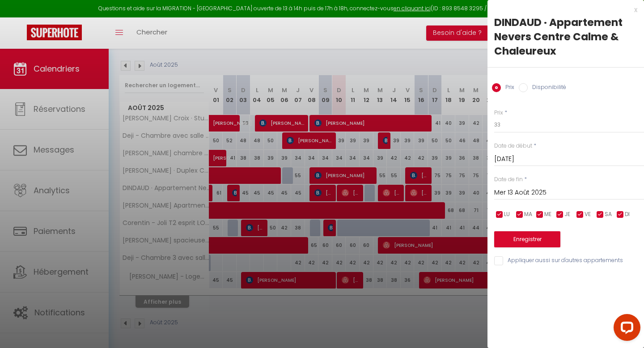  What do you see at coordinates (608, 215) in the screenshot?
I see `span: SA` at bounding box center [608, 215].